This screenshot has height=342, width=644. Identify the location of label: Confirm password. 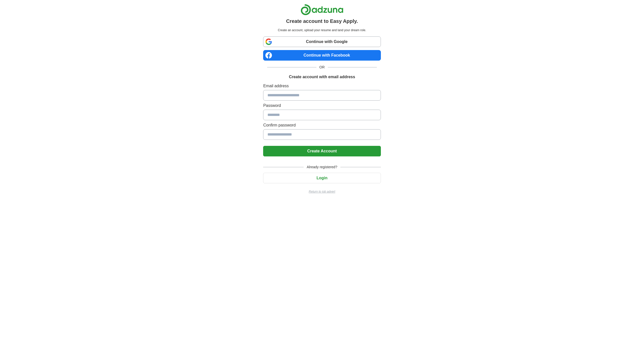
(322, 125).